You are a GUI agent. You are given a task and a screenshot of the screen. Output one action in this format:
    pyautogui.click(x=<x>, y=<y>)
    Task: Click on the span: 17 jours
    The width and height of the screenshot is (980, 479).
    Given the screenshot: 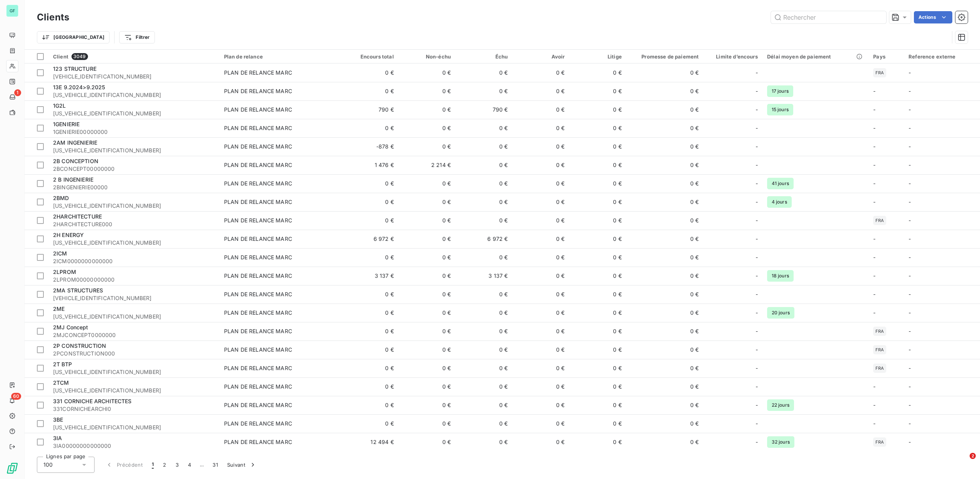 What is the action you would take?
    pyautogui.click(x=781, y=91)
    